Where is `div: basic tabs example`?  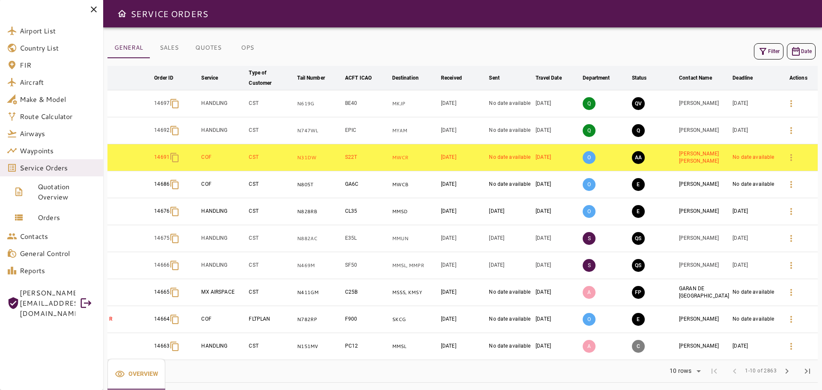 div: basic tabs example is located at coordinates (136, 374).